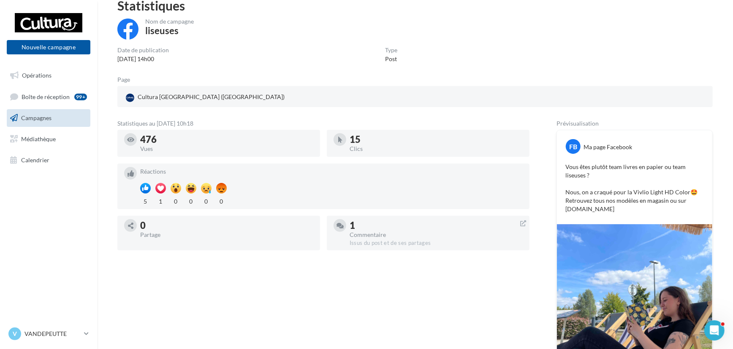  Describe the element at coordinates (37, 75) in the screenshot. I see `span: Opérations` at that location.